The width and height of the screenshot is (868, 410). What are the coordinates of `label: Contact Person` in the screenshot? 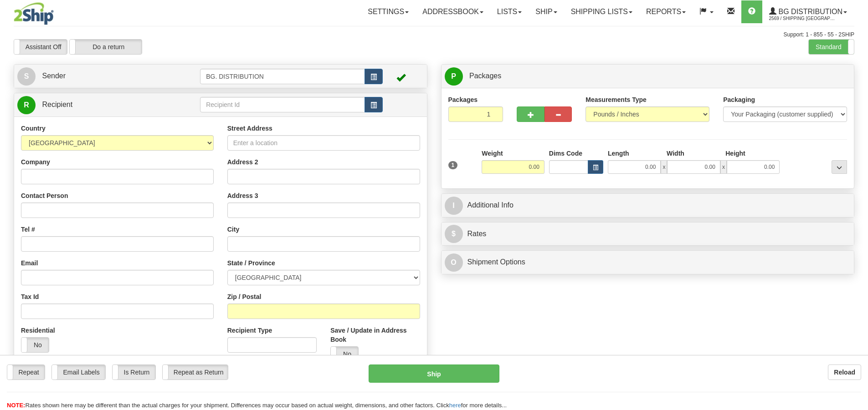 It's located at (45, 195).